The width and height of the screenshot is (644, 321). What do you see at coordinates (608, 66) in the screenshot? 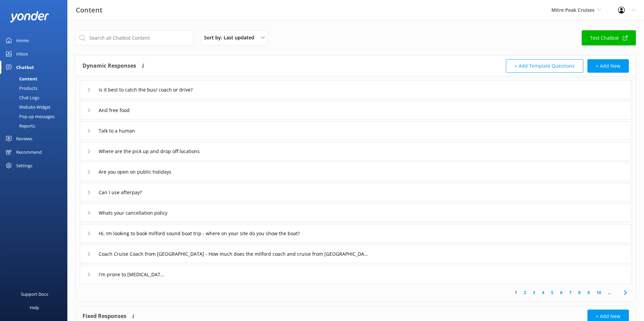
I see `button: + Add New` at bounding box center [608, 66].